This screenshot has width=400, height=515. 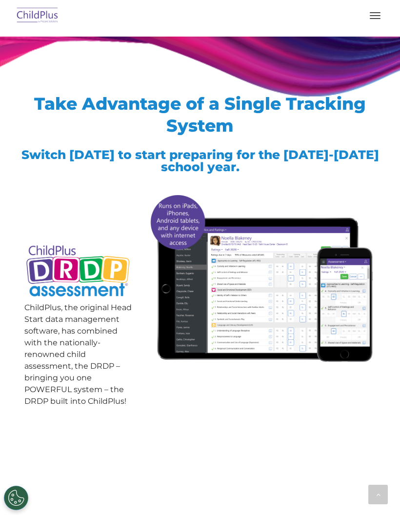 What do you see at coordinates (78, 272) in the screenshot?
I see `img: Copyright - DRDP Logo` at bounding box center [78, 272].